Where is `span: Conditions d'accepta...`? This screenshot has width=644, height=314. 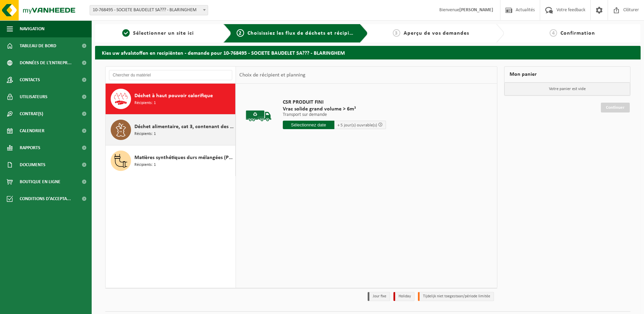
span: Conditions d'accepta... is located at coordinates (45, 198).